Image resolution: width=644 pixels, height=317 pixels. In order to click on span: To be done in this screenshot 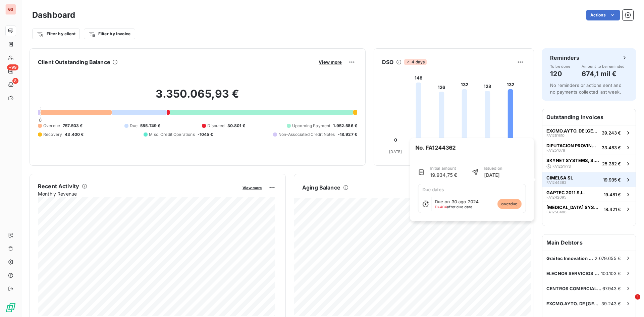, I will do `click(560, 66)`.